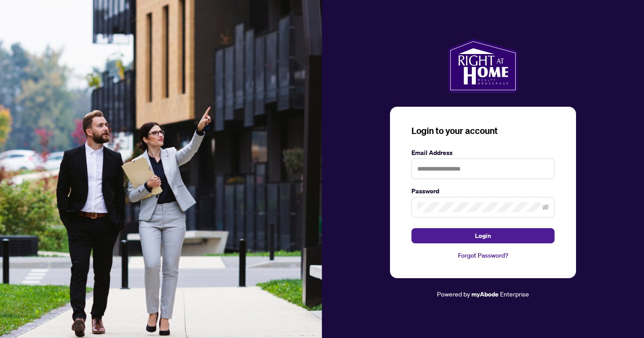 The width and height of the screenshot is (644, 338). Describe the element at coordinates (483, 256) in the screenshot. I see `a: Forgot Password?` at that location.